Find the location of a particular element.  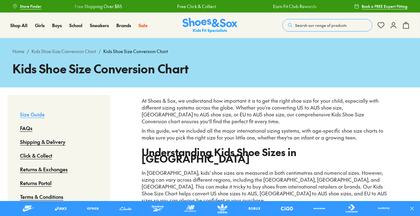

span: Brands is located at coordinates (123, 25).